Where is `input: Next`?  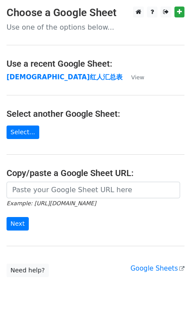
input: Next is located at coordinates (17, 224).